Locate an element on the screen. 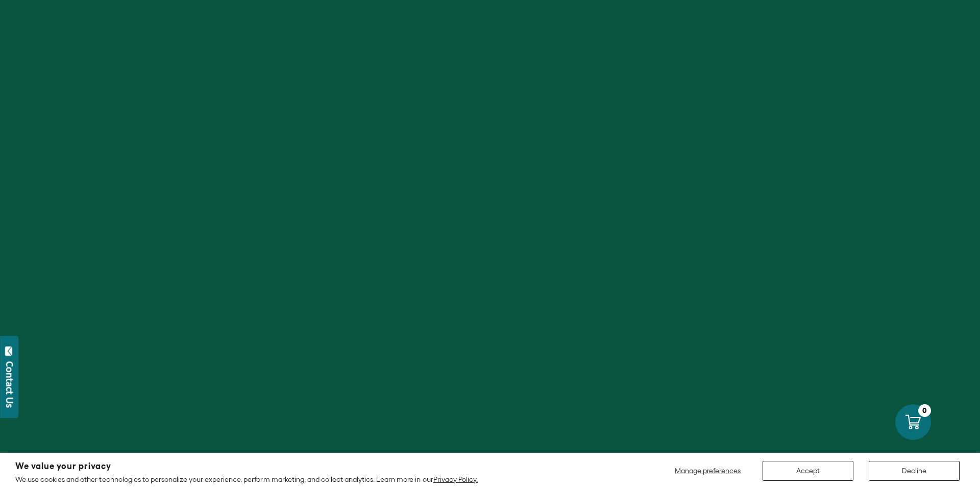 The height and width of the screenshot is (489, 980). button: Manage preferences is located at coordinates (708, 470).